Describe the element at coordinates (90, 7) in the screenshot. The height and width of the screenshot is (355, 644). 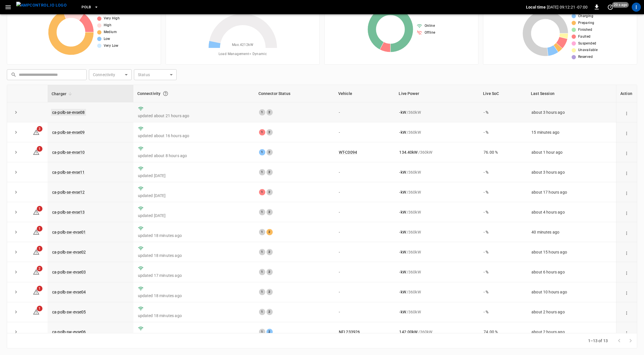
I see `button: PoLB` at that location.